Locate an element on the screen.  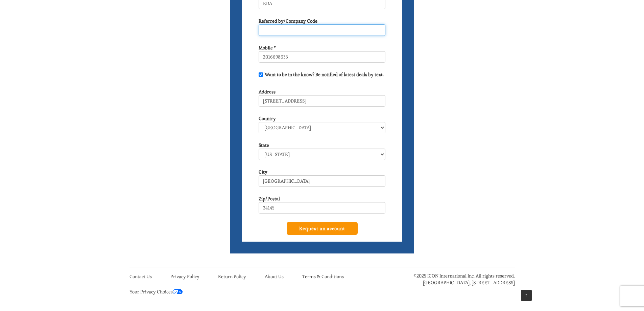
label: Want to be in the know? Be notified of latest deals by text. is located at coordinates (321, 74).